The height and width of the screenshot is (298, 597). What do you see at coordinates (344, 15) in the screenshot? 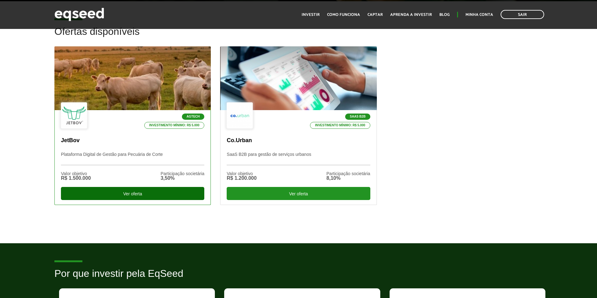
I see `a: Como funciona` at bounding box center [344, 15].